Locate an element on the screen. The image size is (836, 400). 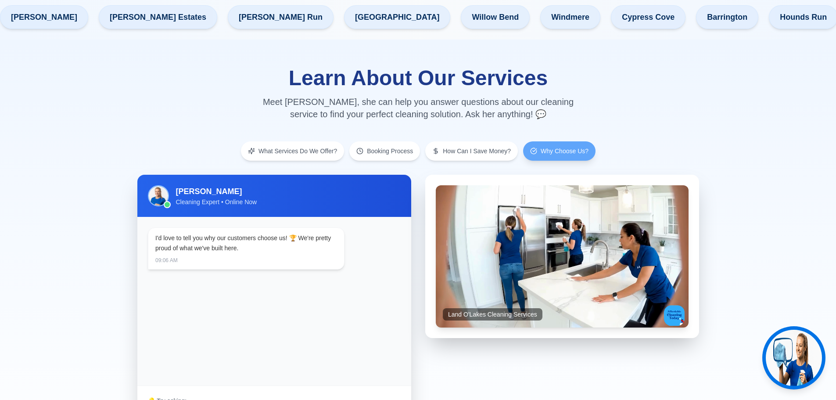
div: 09:06 AM is located at coordinates (246, 260).